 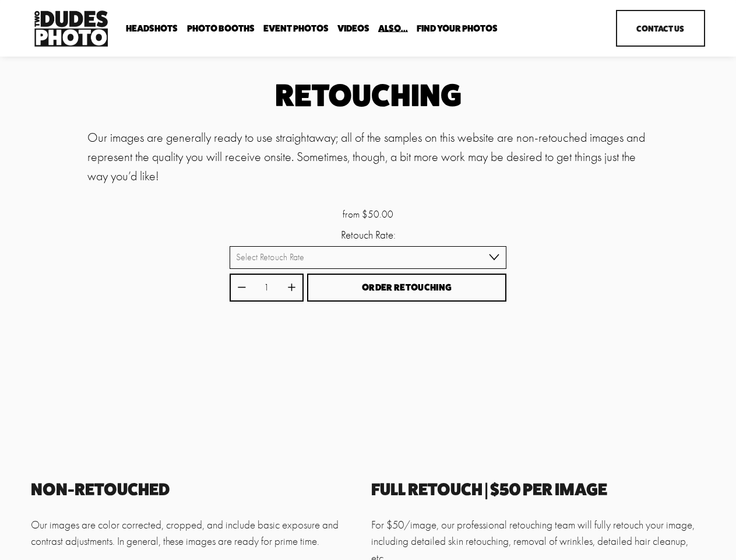 What do you see at coordinates (291, 287) in the screenshot?
I see `button: Increase quantity by 1` at bounding box center [291, 287].